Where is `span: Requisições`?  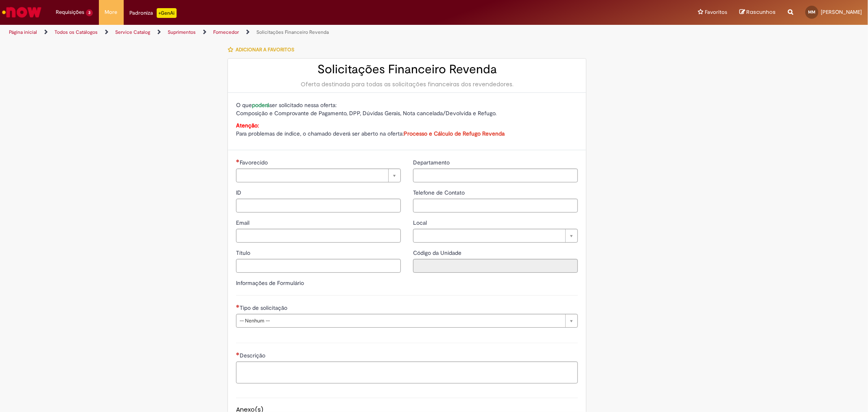
span: Requisições is located at coordinates (70, 12).